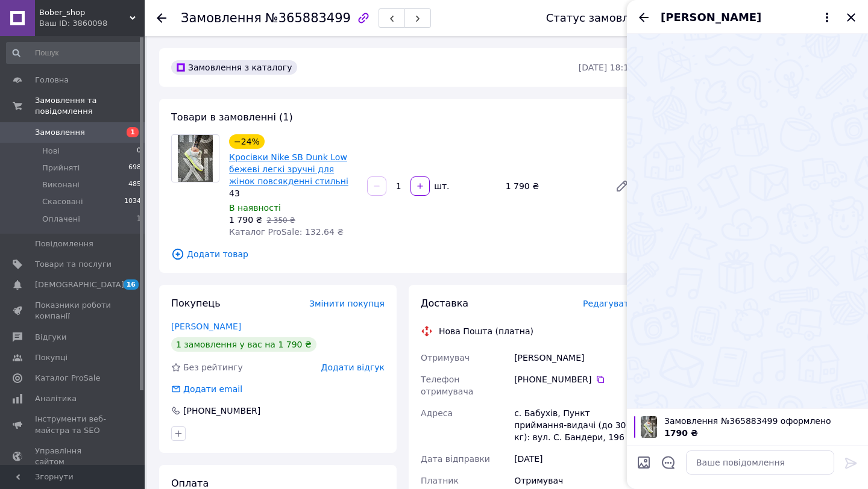 The image size is (868, 489). Describe the element at coordinates (403, 254) in the screenshot. I see `span: Додати товар` at that location.